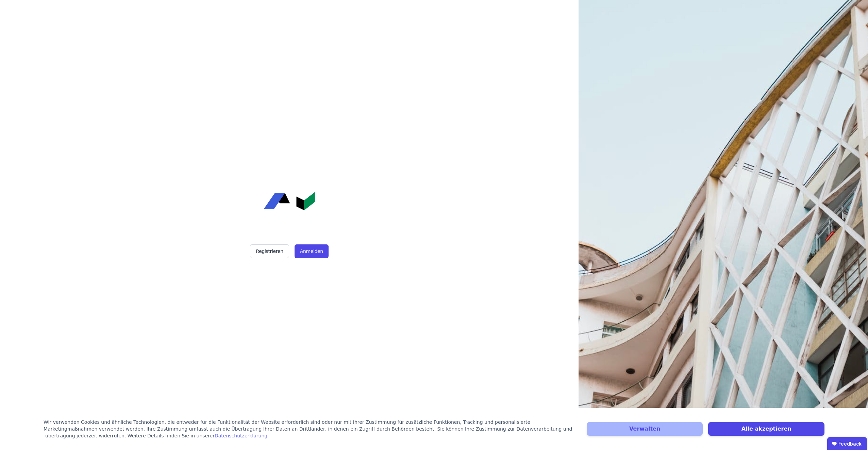  Describe the element at coordinates (312, 251) in the screenshot. I see `button: Anmelden` at that location.